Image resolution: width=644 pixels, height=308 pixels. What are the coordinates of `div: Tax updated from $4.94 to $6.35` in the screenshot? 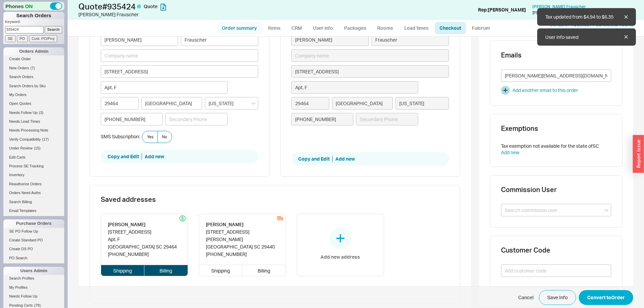 It's located at (587, 17).